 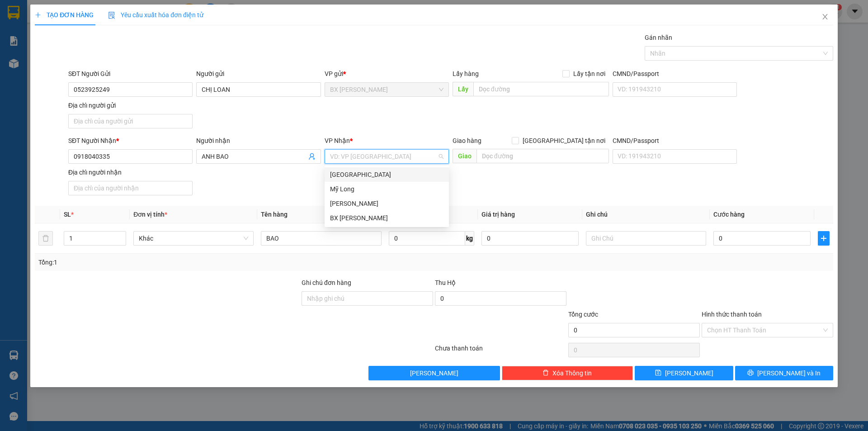 What do you see at coordinates (111, 15) in the screenshot?
I see `img: icon` at bounding box center [111, 15].